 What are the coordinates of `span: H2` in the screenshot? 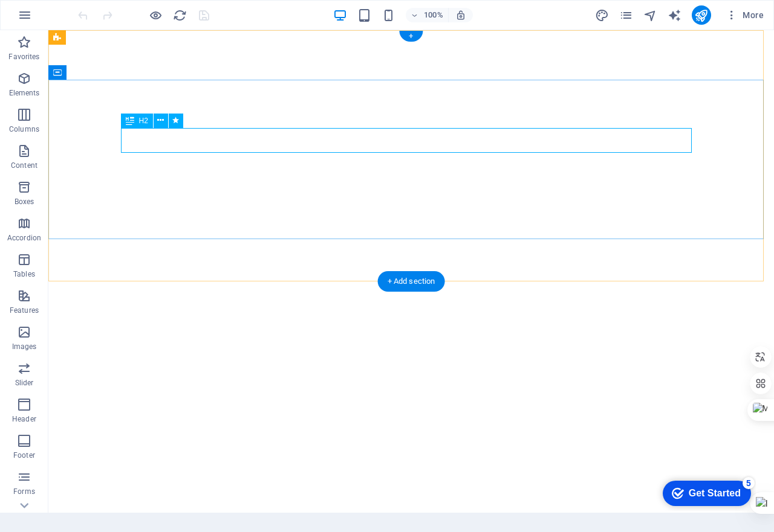 It's located at (143, 121).